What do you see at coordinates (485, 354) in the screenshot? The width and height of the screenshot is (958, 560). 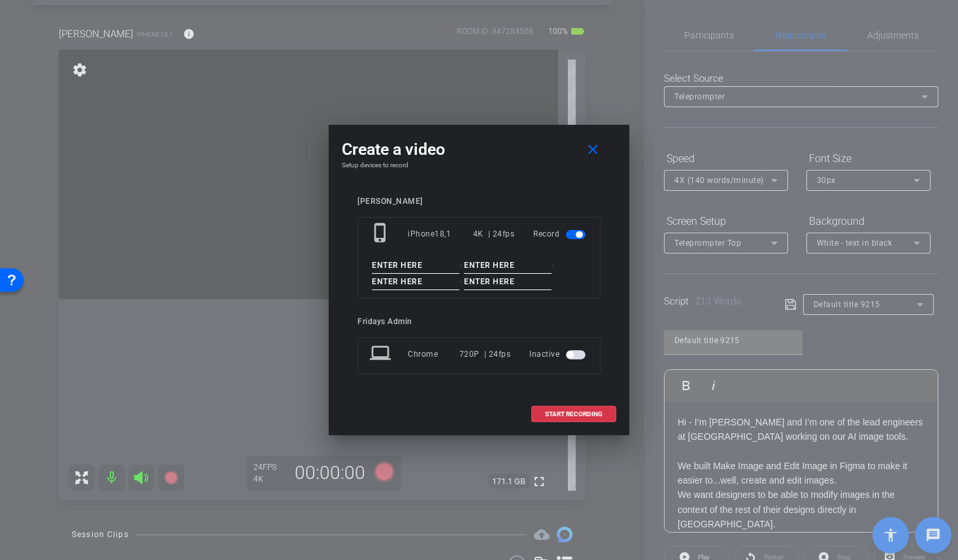 I see `div: 720P | 24fps` at bounding box center [485, 354].